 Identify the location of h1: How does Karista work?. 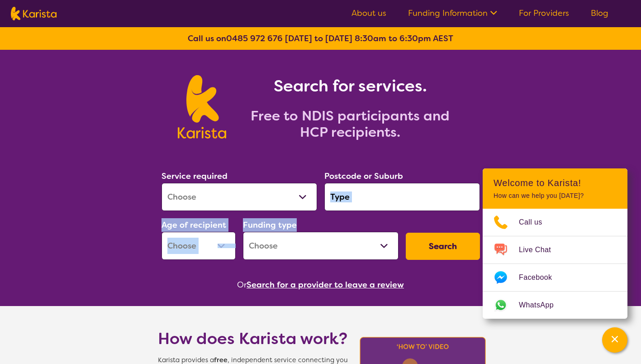
(253, 339).